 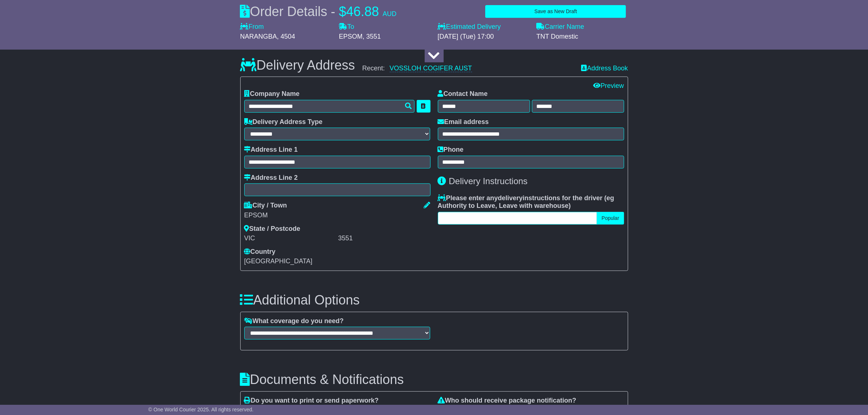 What do you see at coordinates (201, 409) in the screenshot?
I see `span: © One World Courier 2025. All rights reserved.` at bounding box center [201, 409].